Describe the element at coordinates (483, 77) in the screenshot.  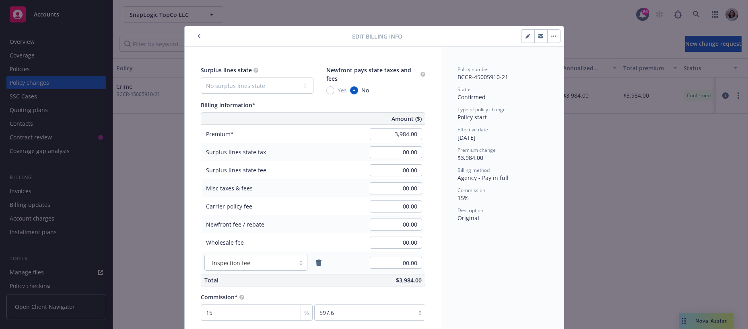
I see `span: BCCR-45005910-21` at that location.